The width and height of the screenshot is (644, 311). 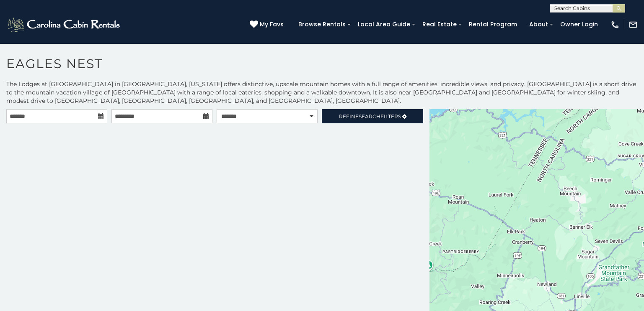 I want to click on a: Browse Rentals, so click(x=322, y=24).